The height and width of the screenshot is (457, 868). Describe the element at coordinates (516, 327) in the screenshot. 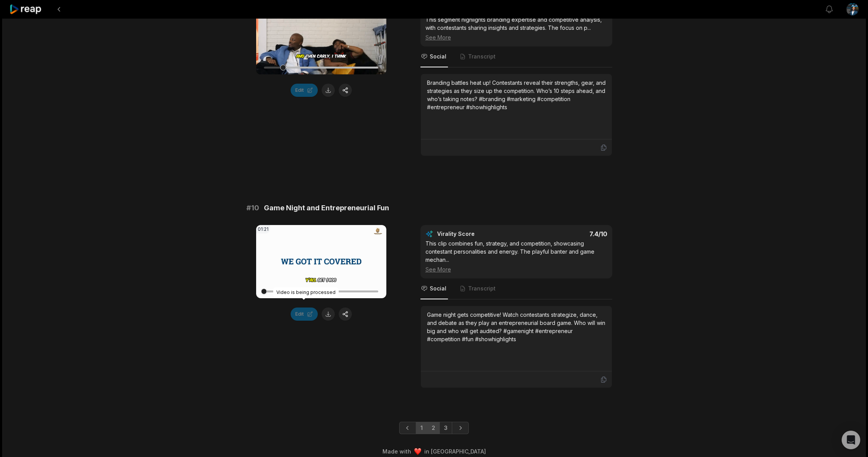

I see `div: Game night gets competitive! Watch contestants strategize, dance, and debate as they play an entr...` at that location.